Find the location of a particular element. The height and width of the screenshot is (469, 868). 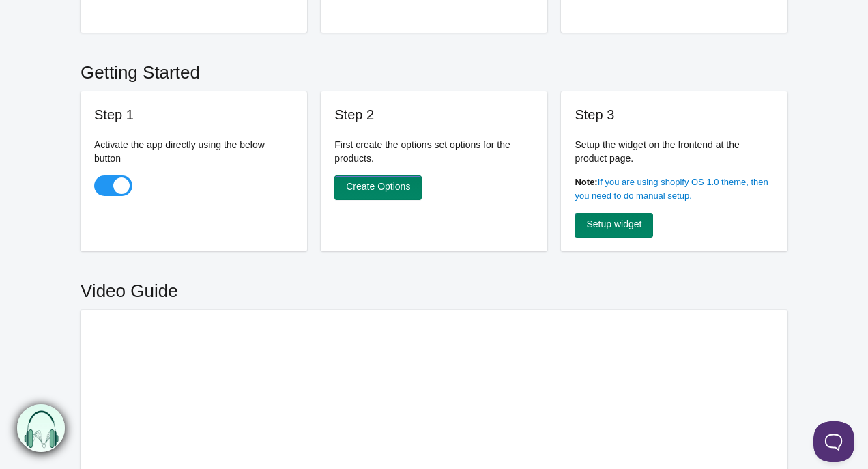

p: Activate the app directly using the below button is located at coordinates (194, 152).